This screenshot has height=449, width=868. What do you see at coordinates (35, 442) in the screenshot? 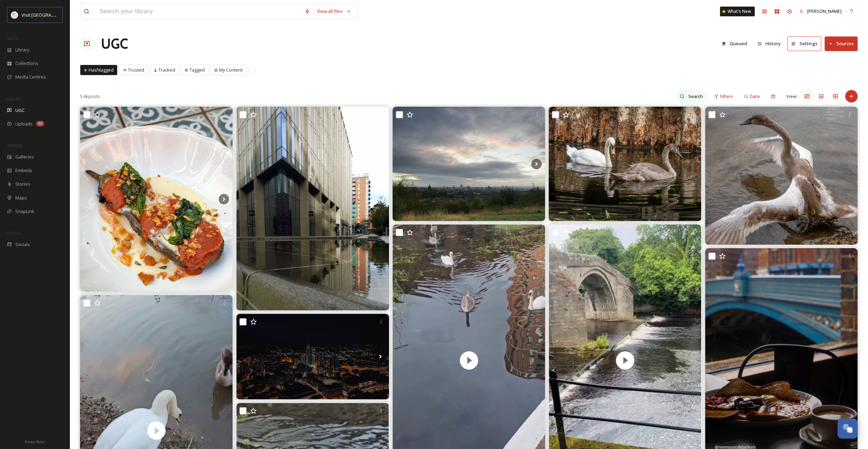
I see `a: Privacy Policy` at bounding box center [35, 442].